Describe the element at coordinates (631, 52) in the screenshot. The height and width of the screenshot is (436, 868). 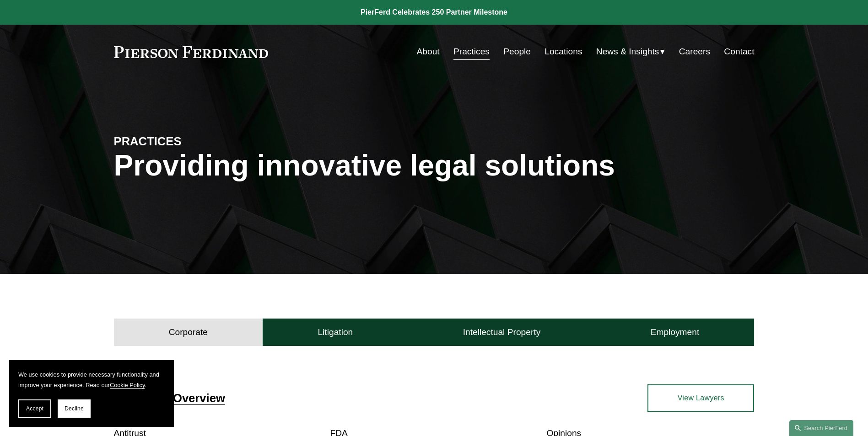
I see `a: folder dropdown` at that location.